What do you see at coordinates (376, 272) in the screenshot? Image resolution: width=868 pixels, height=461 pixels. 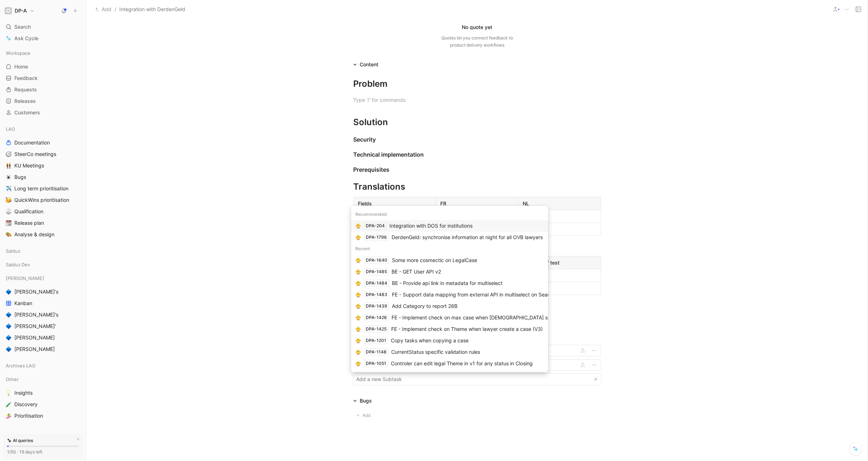 I see `div: DPA-1485` at bounding box center [376, 272].